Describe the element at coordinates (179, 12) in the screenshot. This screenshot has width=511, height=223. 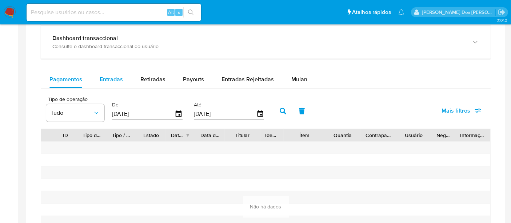
I see `span: s` at that location.